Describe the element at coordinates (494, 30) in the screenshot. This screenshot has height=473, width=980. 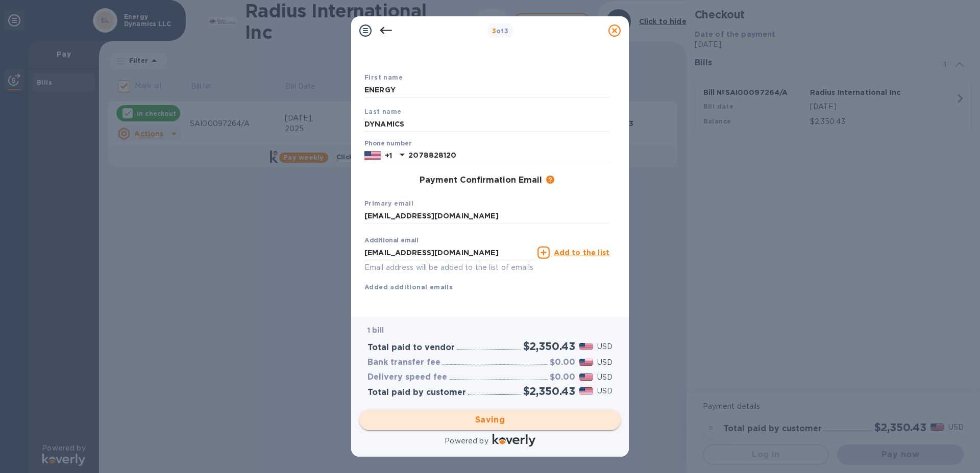
I see `span: 3` at that location.